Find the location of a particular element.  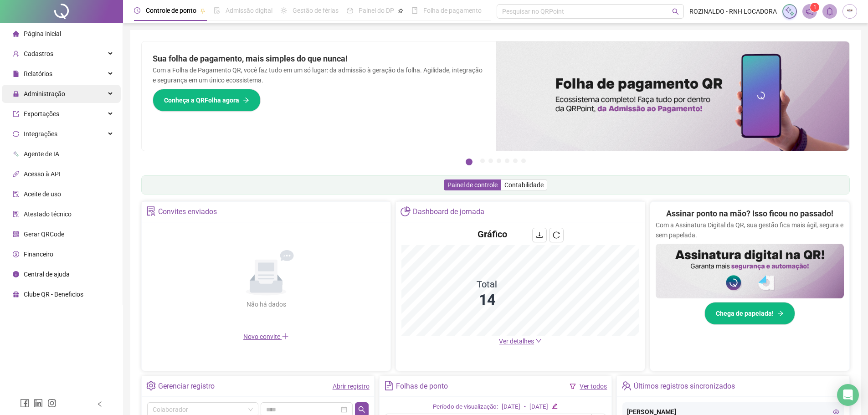

img: banner%2F8d14a306-6205-4263-8e5b-06e9a85ad873.png is located at coordinates (672, 96).